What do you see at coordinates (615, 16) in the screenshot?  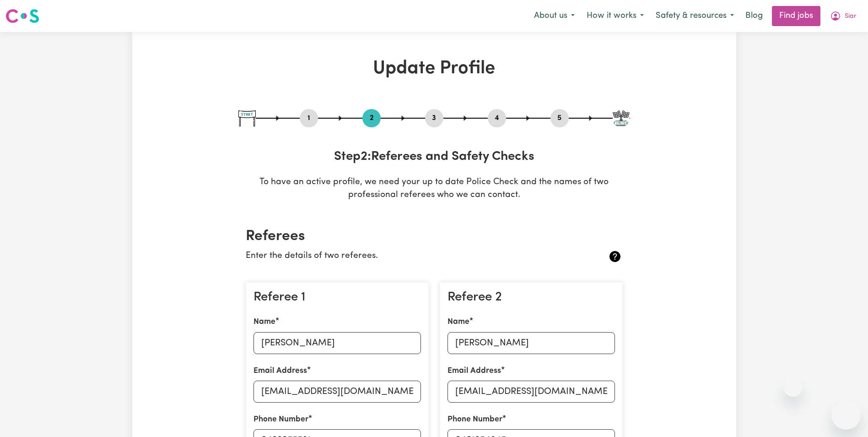 I see `button: How it works` at bounding box center [615, 16].